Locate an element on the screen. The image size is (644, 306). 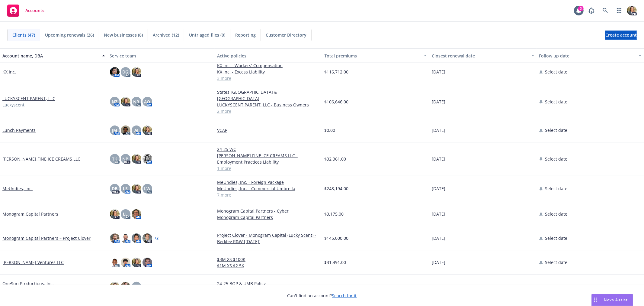
span: $32,361.00 is located at coordinates (336, 159).